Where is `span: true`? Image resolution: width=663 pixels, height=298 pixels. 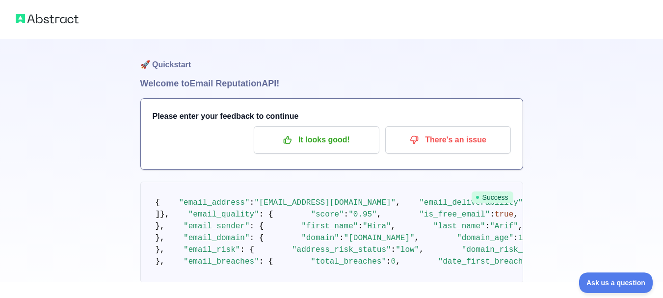
span: true is located at coordinates (504, 215).